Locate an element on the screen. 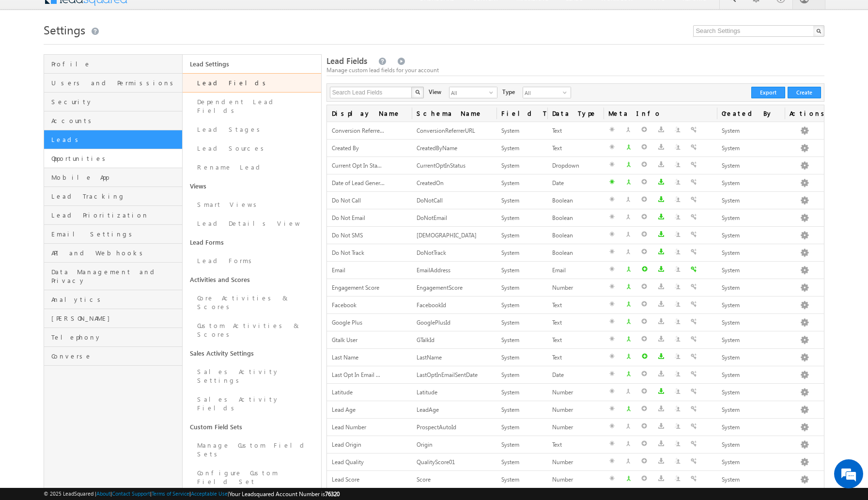 This screenshot has height=500, width=868. img: Search is located at coordinates (417, 92).